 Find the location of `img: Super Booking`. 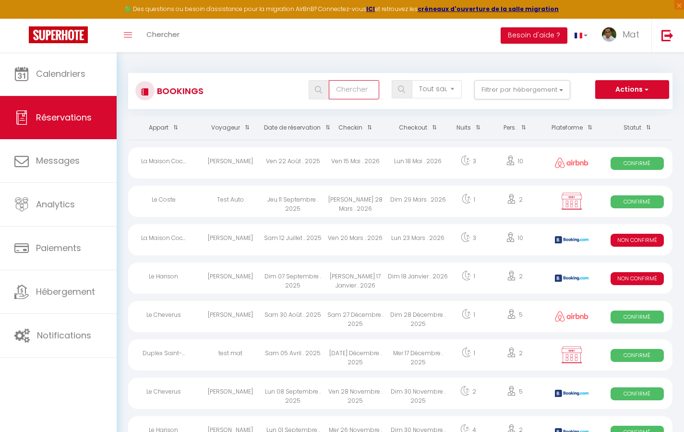

img: Super Booking is located at coordinates (58, 35).